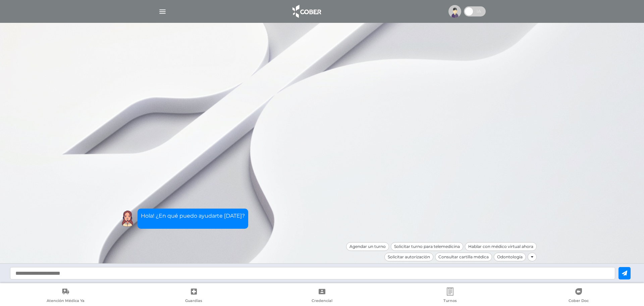 The height and width of the screenshot is (306, 644). What do you see at coordinates (510, 257) in the screenshot?
I see `div: Odontología` at bounding box center [510, 257].